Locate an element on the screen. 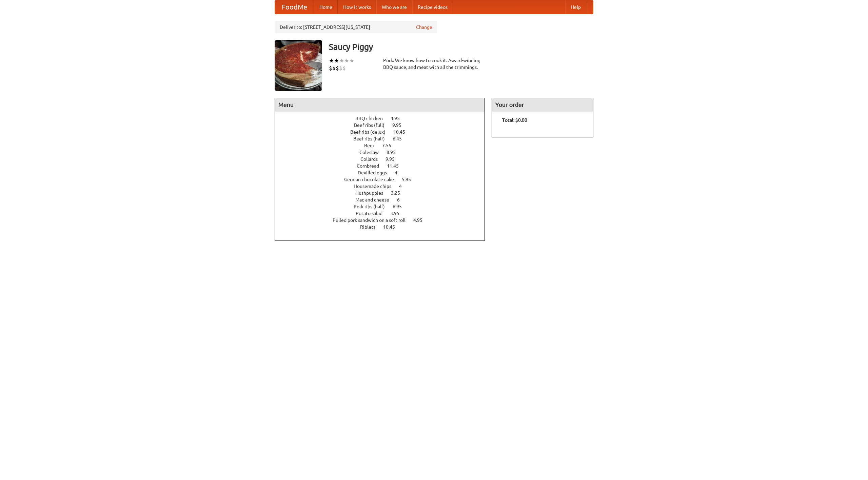 This screenshot has width=868, height=480. a: Beer 7.55 is located at coordinates (383, 146).